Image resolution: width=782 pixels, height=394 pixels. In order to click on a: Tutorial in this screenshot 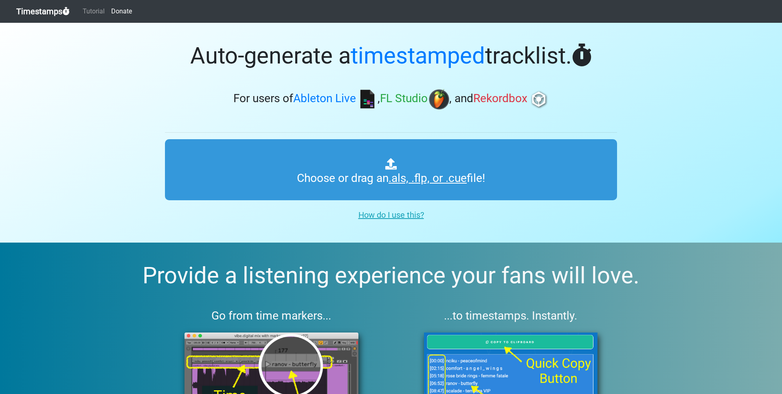, I will do `click(94, 11)`.